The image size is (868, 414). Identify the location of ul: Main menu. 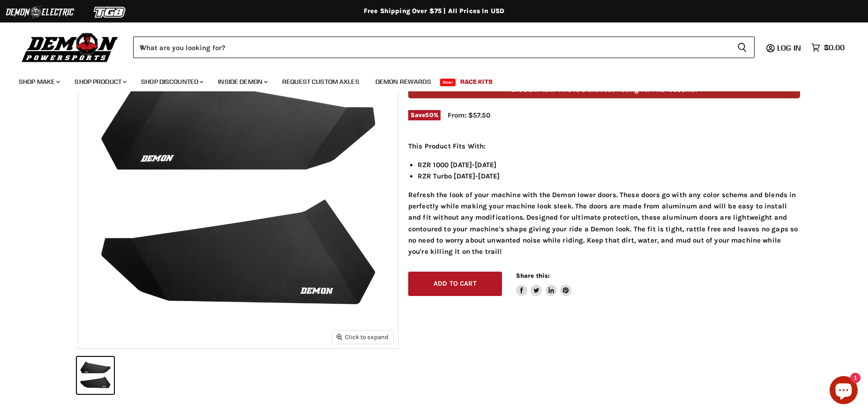
(427, 79).